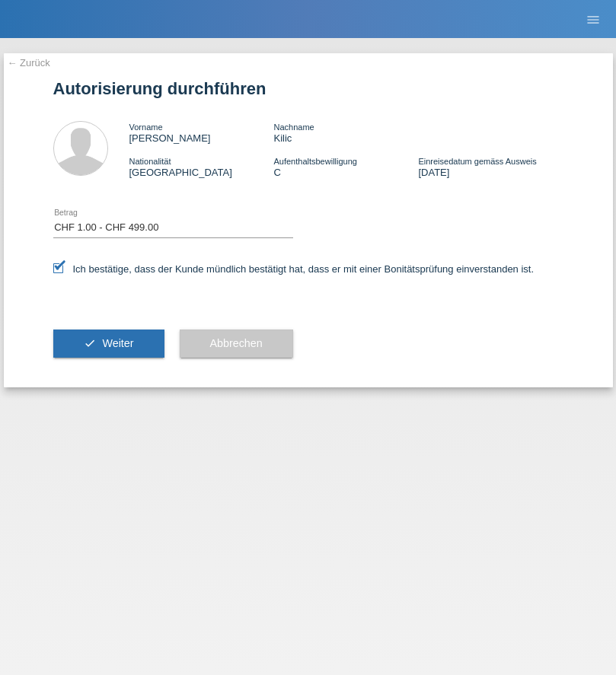 The image size is (616, 675). I want to click on button: check Weiter, so click(109, 344).